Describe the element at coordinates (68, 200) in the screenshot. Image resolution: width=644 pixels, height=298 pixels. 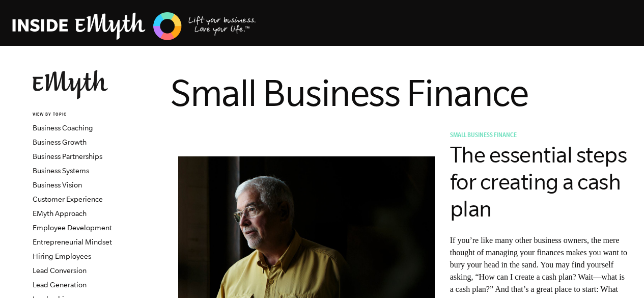
I see `a: Customer Experience` at that location.